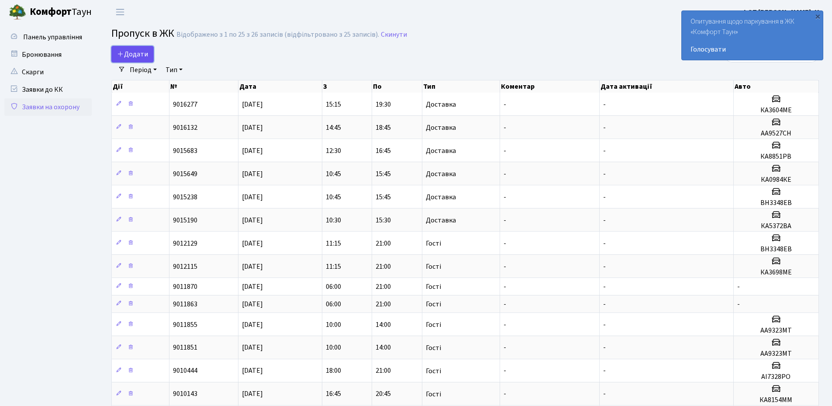  What do you see at coordinates (185, 174) in the screenshot?
I see `span: 9015649` at bounding box center [185, 174].